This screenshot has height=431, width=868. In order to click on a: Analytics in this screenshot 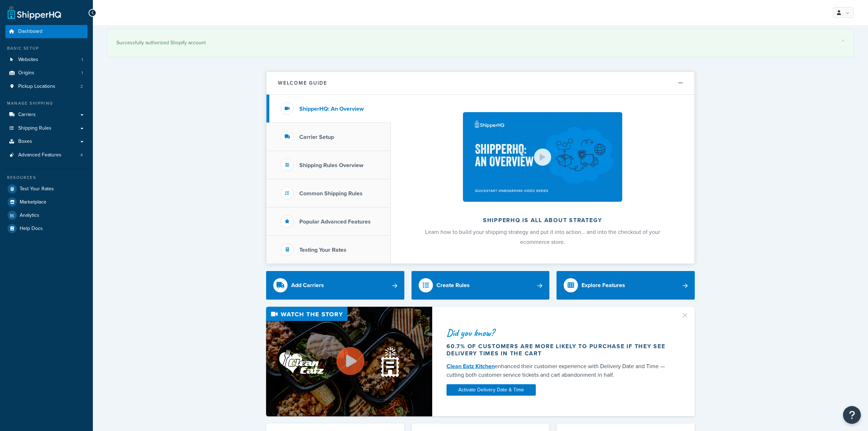, I will do `click(46, 215)`.